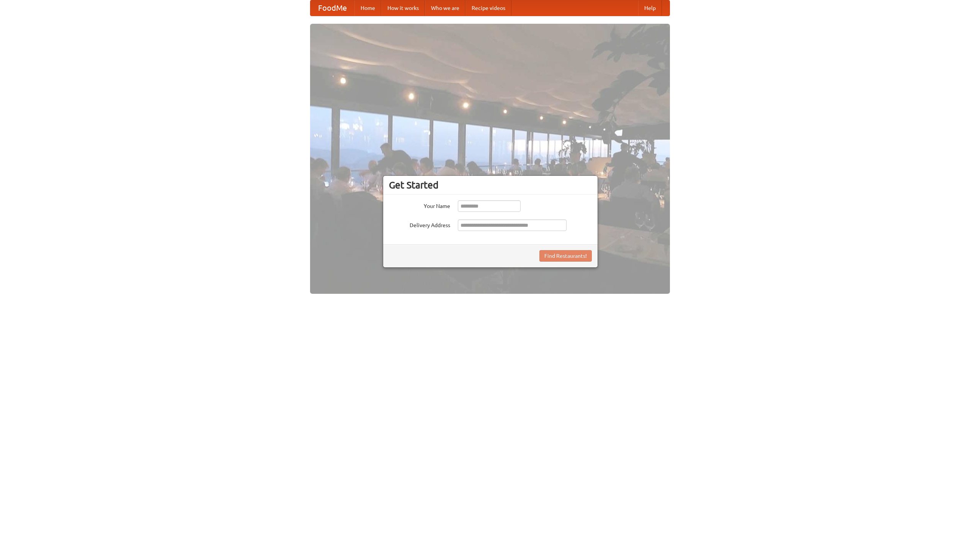 This screenshot has width=980, height=542. Describe the element at coordinates (419, 205) in the screenshot. I see `label: Your Name` at that location.